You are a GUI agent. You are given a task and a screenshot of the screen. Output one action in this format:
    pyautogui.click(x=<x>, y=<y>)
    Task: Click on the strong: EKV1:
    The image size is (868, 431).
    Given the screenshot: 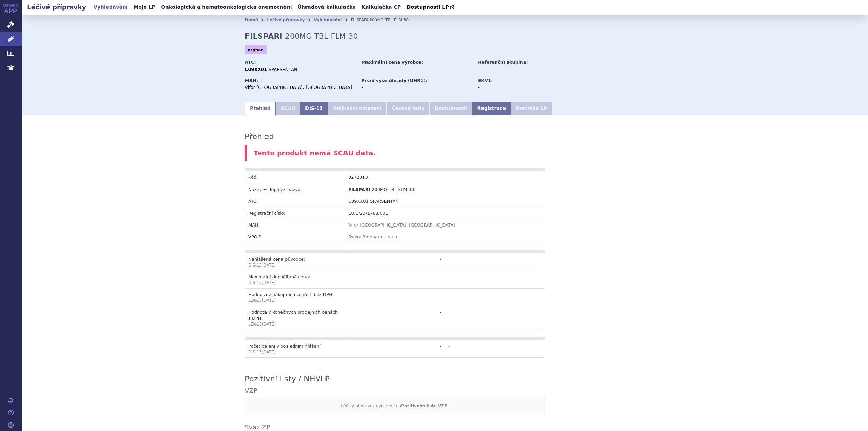 What is the action you would take?
    pyautogui.click(x=485, y=80)
    